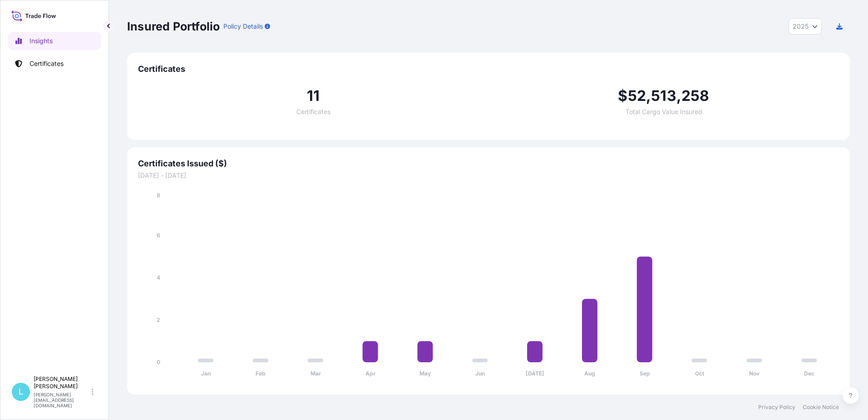 This screenshot has width=868, height=420. I want to click on a: Privacy Policy, so click(777, 407).